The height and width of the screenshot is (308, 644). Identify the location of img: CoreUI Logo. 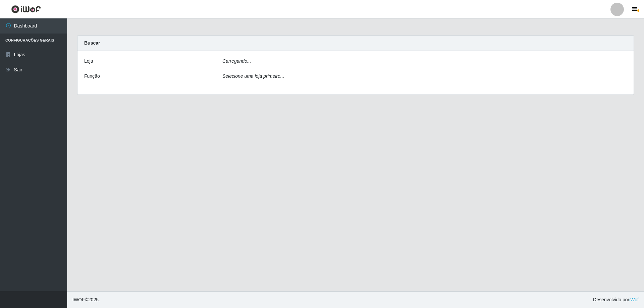
(26, 9).